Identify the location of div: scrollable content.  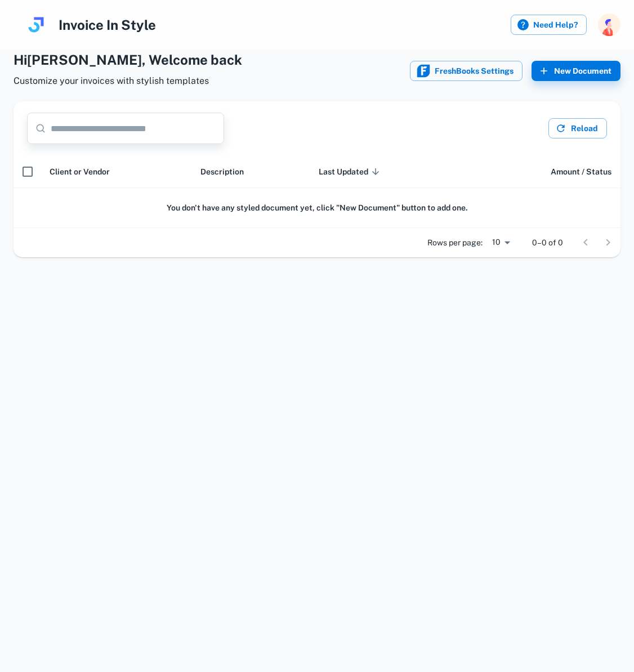
(317, 191).